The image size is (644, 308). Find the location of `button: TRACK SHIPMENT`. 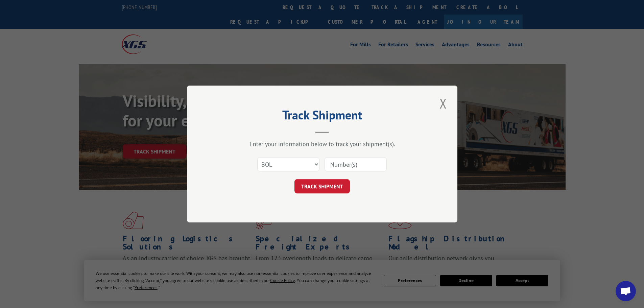

button: TRACK SHIPMENT is located at coordinates (322, 187).